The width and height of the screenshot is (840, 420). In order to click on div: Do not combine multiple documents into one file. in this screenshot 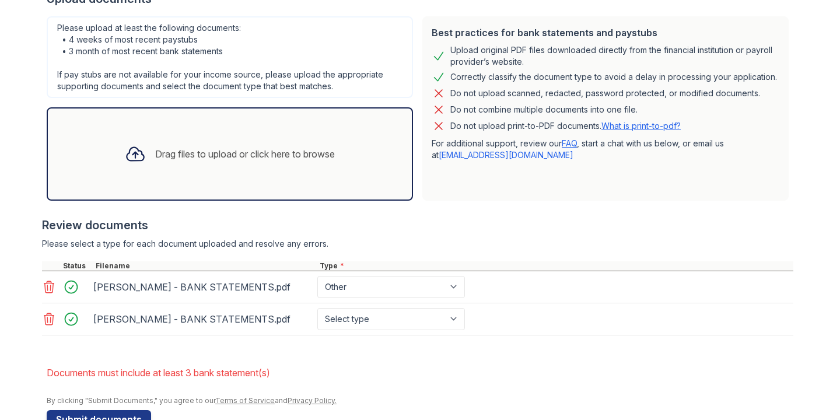, I will do `click(544, 110)`.